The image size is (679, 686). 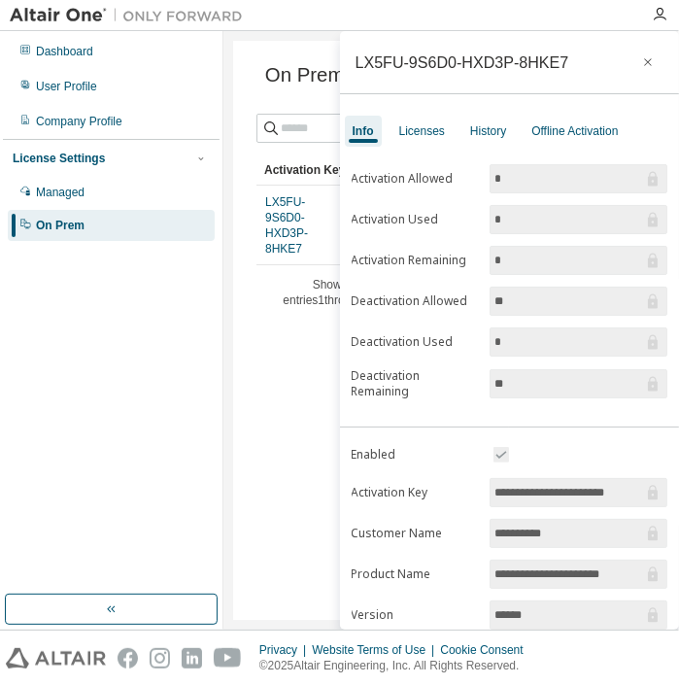 I want to click on div: Company Profile, so click(x=79, y=121).